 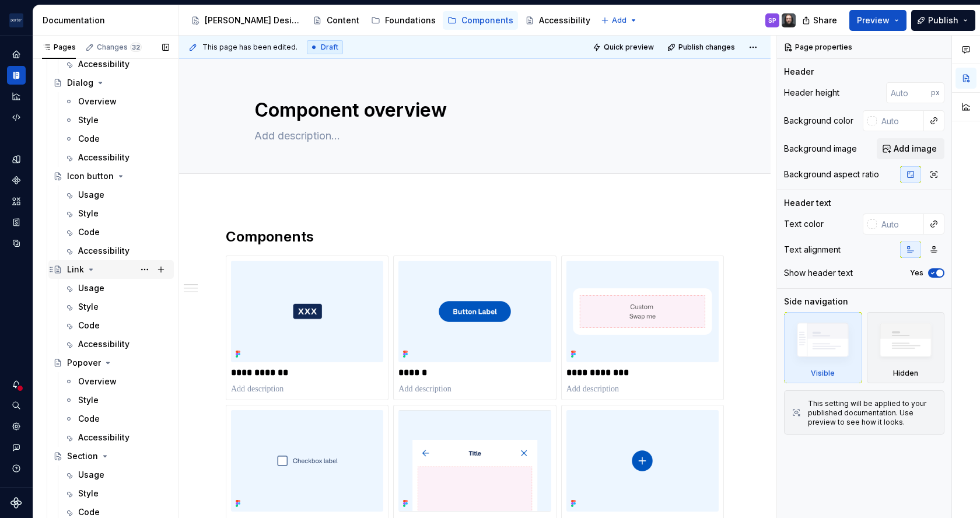 What do you see at coordinates (17, 222) in the screenshot?
I see `div: Storybook stories` at bounding box center [17, 222].